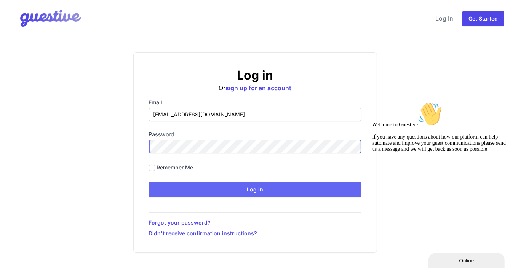  I want to click on a: Log In, so click(444, 18).